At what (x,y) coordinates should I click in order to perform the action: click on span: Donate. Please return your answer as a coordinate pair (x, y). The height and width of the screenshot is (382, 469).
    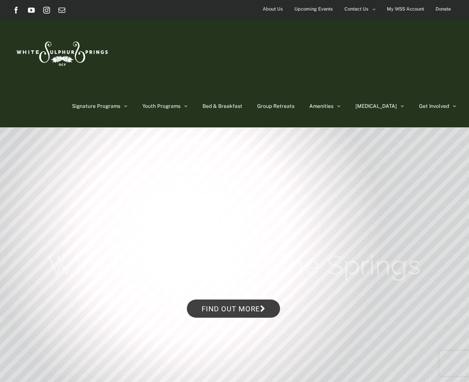
    Looking at the image, I should click on (443, 9).